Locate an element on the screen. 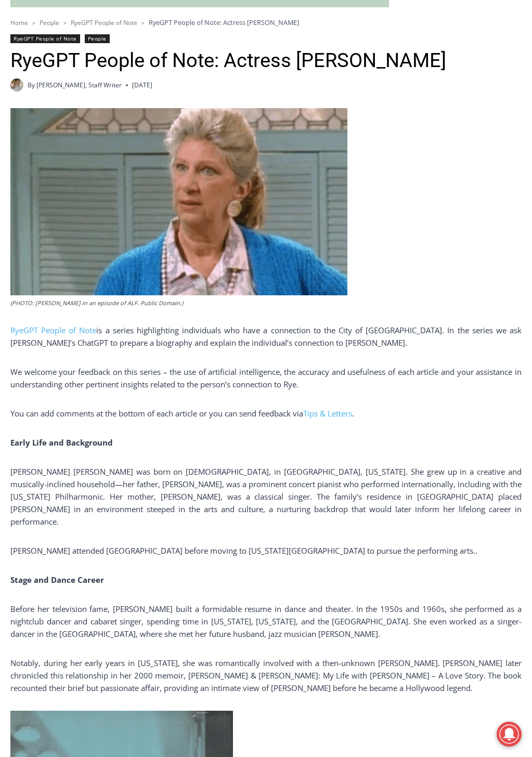  img: (PHOTO: MyRye.com Summer 2023 intern Beatrice Larzul.) is located at coordinates (17, 85).